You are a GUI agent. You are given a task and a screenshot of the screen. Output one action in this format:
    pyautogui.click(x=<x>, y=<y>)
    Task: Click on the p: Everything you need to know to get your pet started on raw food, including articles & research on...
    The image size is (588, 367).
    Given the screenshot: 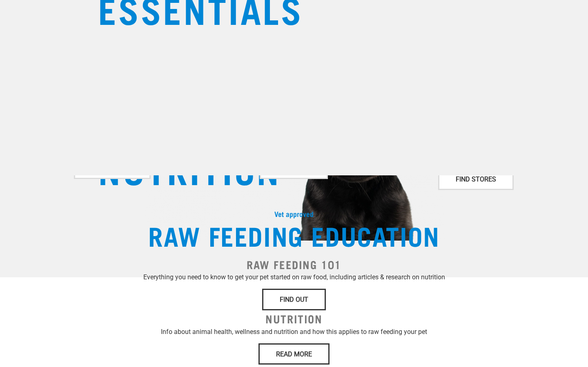 What is the action you would take?
    pyautogui.click(x=294, y=277)
    